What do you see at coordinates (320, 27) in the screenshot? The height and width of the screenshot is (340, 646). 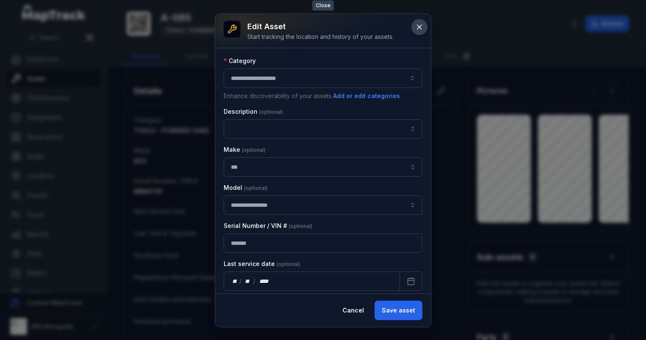 I see `h3: Edit asset` at bounding box center [320, 27].